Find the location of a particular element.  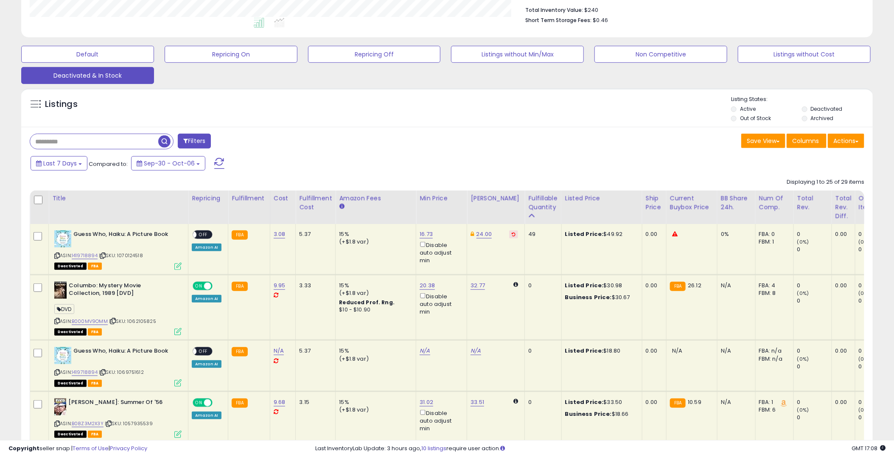

a: Terms of Use is located at coordinates (90, 448).